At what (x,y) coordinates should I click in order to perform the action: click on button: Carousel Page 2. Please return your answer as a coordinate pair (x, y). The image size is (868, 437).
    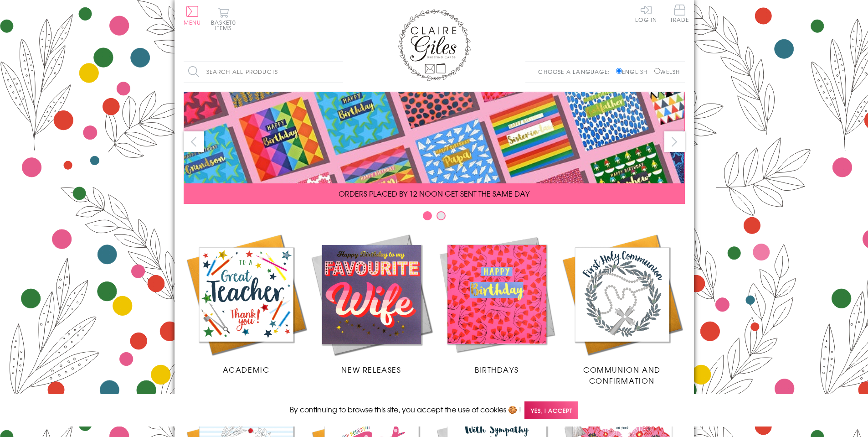
    Looking at the image, I should click on (441, 215).